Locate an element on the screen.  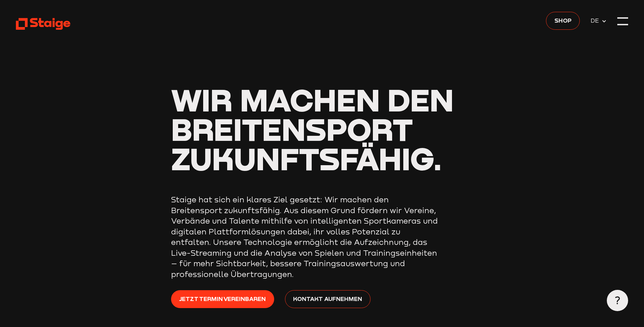
span: Jetzt Termin vereinbaren is located at coordinates (223, 299).